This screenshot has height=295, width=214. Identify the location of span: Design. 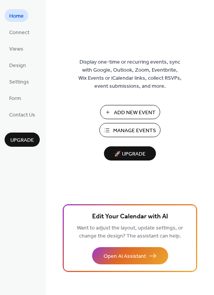
(18, 65).